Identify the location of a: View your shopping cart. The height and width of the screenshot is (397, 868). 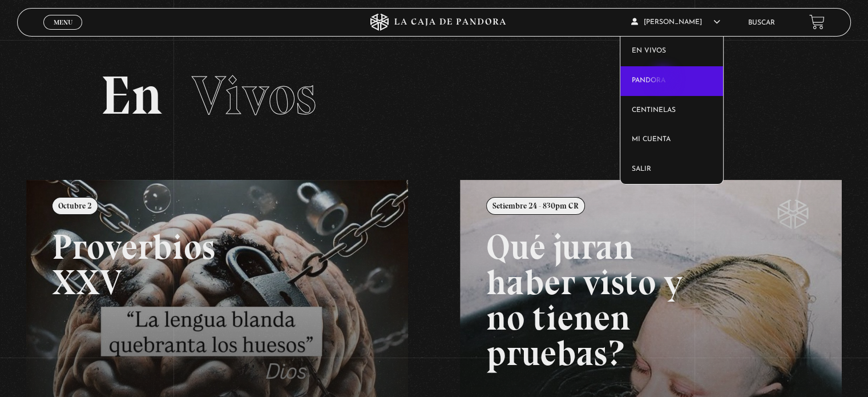
(817, 21).